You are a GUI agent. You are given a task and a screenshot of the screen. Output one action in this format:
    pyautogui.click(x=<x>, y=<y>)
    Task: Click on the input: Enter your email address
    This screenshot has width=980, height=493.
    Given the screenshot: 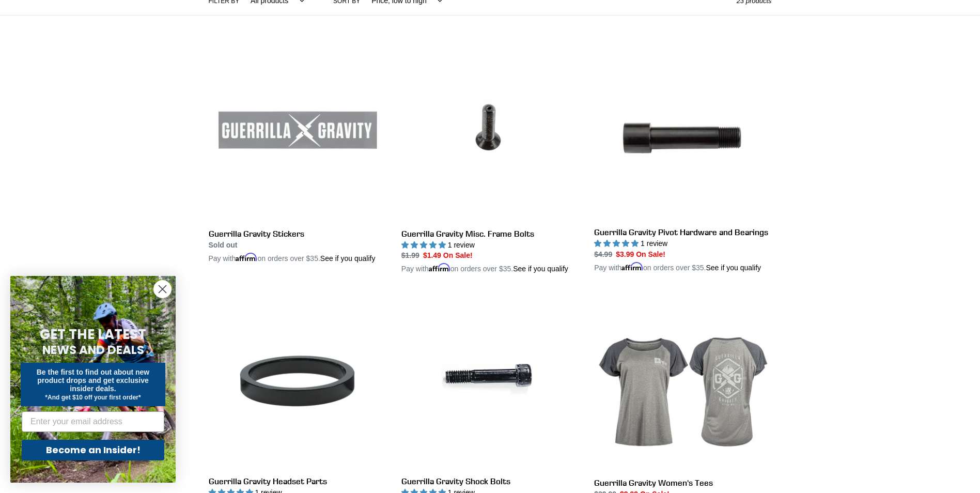 What is the action you would take?
    pyautogui.click(x=93, y=422)
    